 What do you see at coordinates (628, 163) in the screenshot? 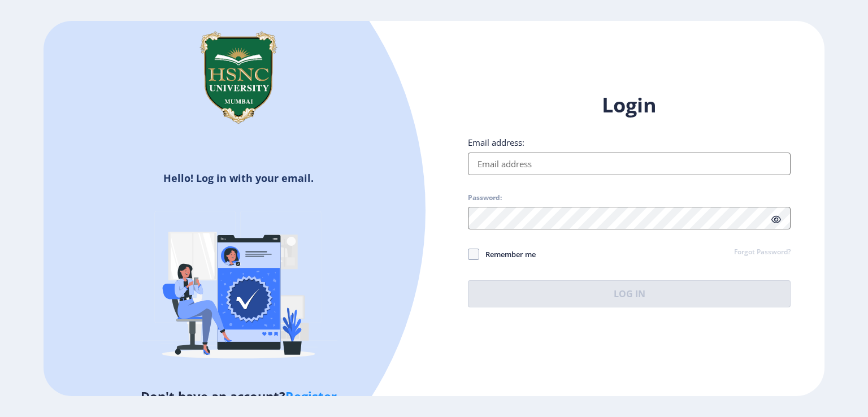
I see `input: Email address` at bounding box center [628, 163].